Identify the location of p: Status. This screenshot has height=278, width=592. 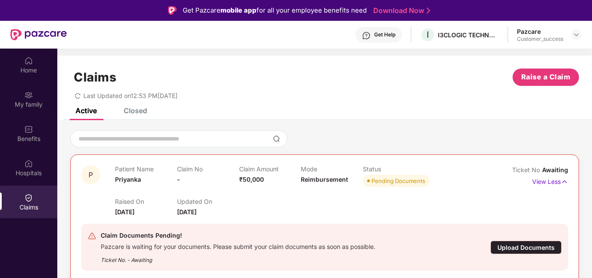
(393, 169).